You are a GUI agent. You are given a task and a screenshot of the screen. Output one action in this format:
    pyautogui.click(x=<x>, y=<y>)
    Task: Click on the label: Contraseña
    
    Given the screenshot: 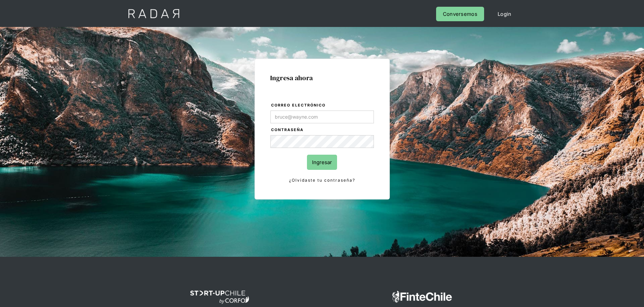 What is the action you would take?
    pyautogui.click(x=322, y=130)
    